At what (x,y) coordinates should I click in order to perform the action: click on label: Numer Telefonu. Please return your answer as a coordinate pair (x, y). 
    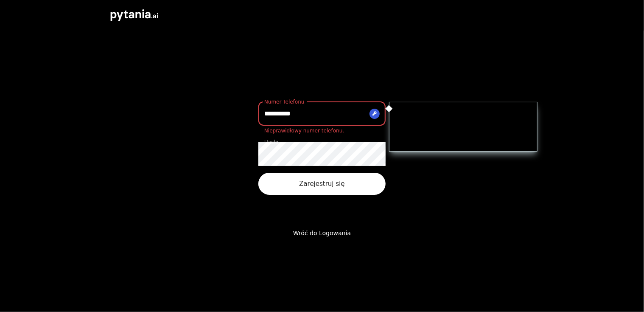
    Looking at the image, I should click on (284, 101).